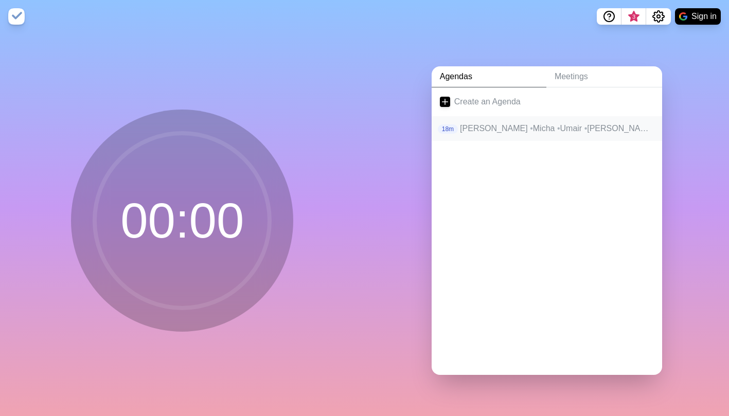 The width and height of the screenshot is (729, 416). What do you see at coordinates (634, 17) in the screenshot?
I see `span: 3` at bounding box center [634, 17].